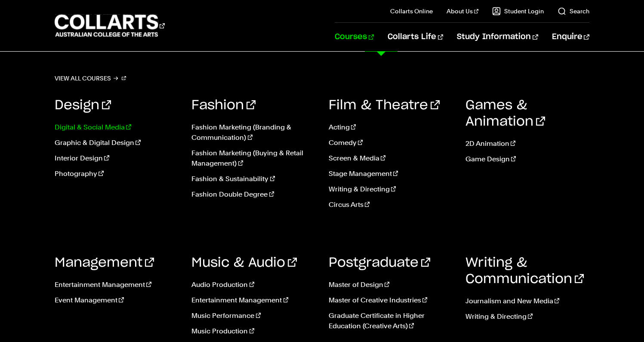 This screenshot has height=342, width=644. I want to click on a: Writing & Communication, so click(524, 271).